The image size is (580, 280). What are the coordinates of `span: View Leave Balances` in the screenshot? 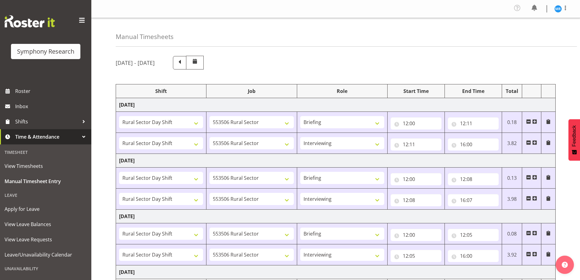 It's located at (46, 224).